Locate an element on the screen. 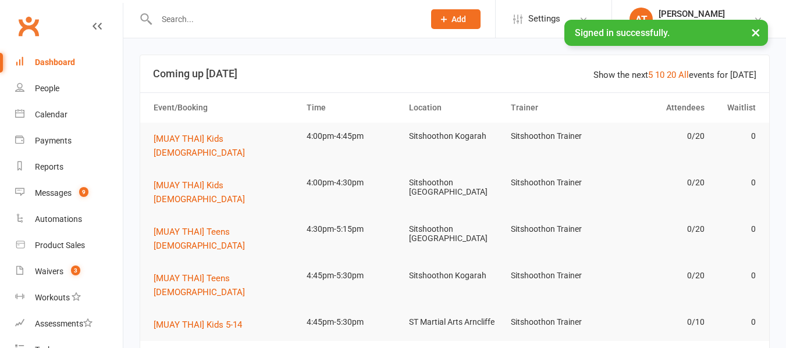 Image resolution: width=786 pixels, height=348 pixels. span: 9 is located at coordinates (84, 192).